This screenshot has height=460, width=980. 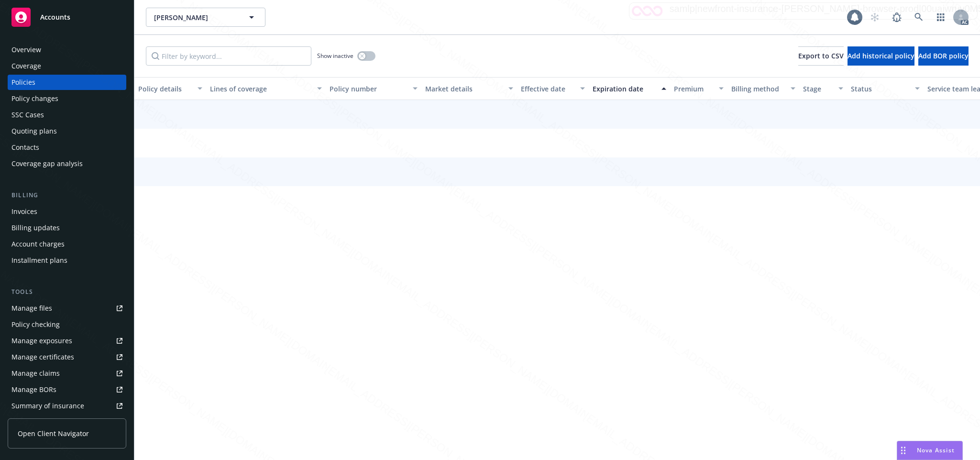 I want to click on div: Stage, so click(x=818, y=89).